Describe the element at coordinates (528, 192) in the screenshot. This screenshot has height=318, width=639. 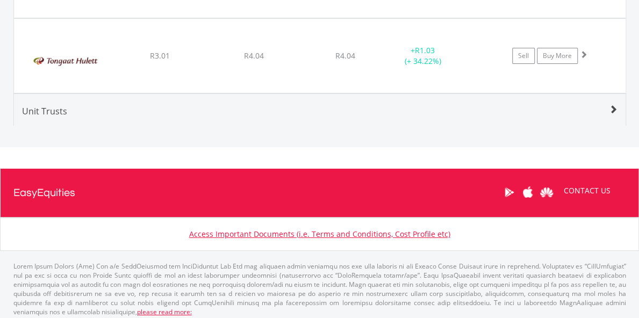
I see `a: Apple` at that location.